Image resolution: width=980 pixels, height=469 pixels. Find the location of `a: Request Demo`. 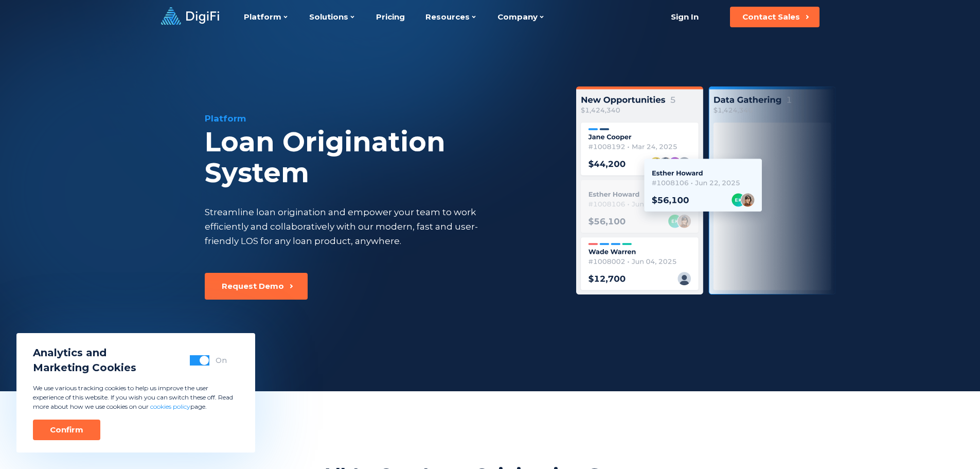

a: Request Demo is located at coordinates (256, 286).